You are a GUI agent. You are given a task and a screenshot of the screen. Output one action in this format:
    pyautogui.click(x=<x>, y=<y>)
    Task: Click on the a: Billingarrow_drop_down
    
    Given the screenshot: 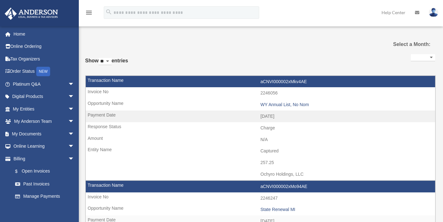 What is the action you would take?
    pyautogui.click(x=44, y=159)
    